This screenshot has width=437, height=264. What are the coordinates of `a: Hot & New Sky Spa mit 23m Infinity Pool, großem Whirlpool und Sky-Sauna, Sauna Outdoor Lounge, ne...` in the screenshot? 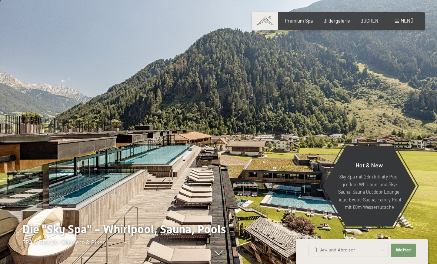 It's located at (369, 186).